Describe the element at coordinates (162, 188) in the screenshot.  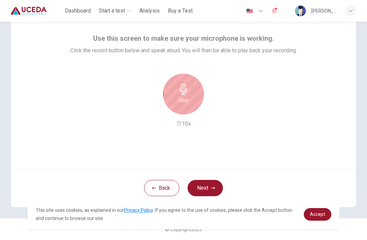
I see `button: Back` at that location.